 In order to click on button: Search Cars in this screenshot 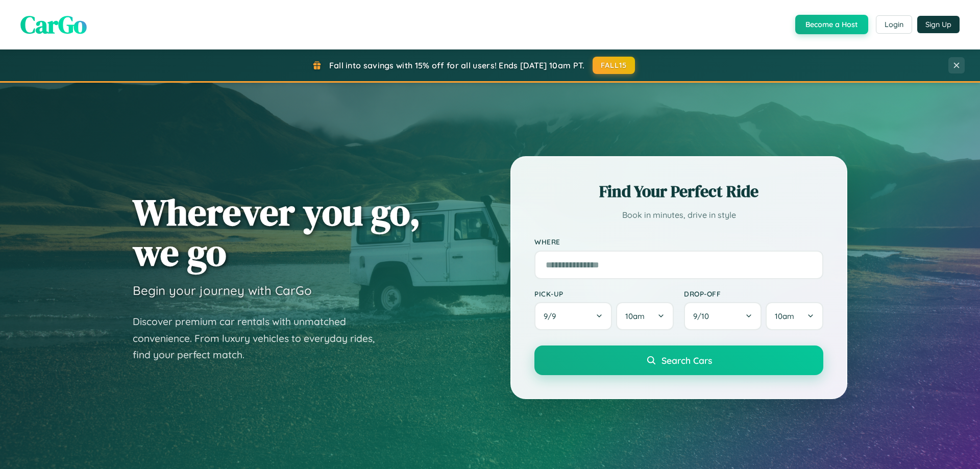, I will do `click(679, 360)`.